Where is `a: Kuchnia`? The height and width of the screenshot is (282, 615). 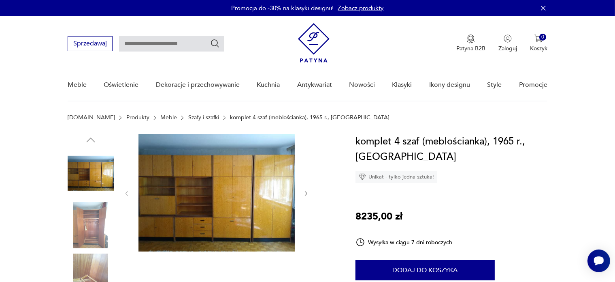 a: Kuchnia is located at coordinates (268, 85).